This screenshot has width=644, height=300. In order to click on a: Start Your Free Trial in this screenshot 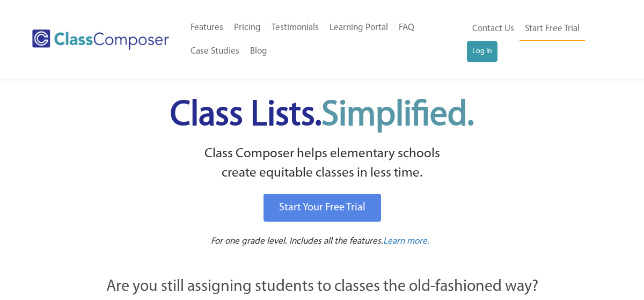, I will do `click(322, 208)`.